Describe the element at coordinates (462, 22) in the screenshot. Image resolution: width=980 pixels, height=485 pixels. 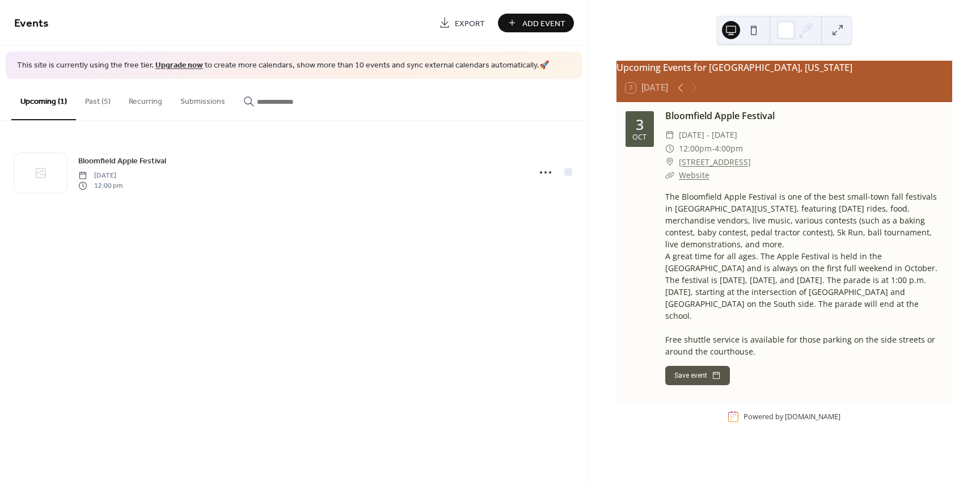
I see `a: Export` at that location.